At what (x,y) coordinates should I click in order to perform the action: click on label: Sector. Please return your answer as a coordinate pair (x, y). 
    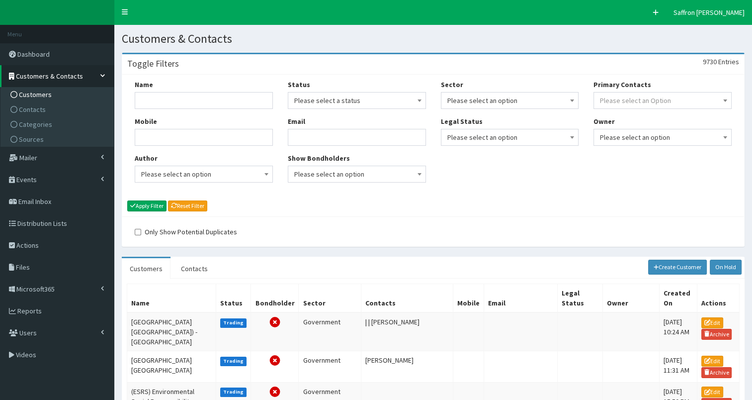
    Looking at the image, I should click on (452, 85).